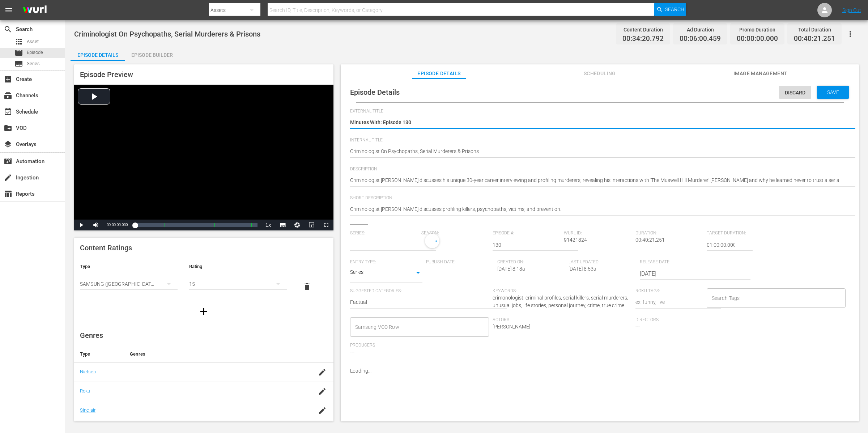 This screenshot has width=868, height=433. I want to click on span: crimonologist, criminal profiles, serial killers, serial murderers, unusual jobs, life stories, p..., so click(560, 302).